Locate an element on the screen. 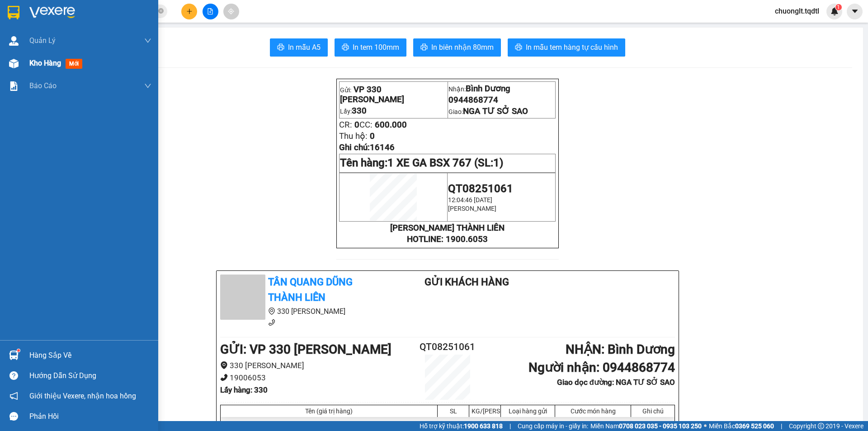 This screenshot has height=431, width=868. div: 0944868774 is located at coordinates (118, 36).